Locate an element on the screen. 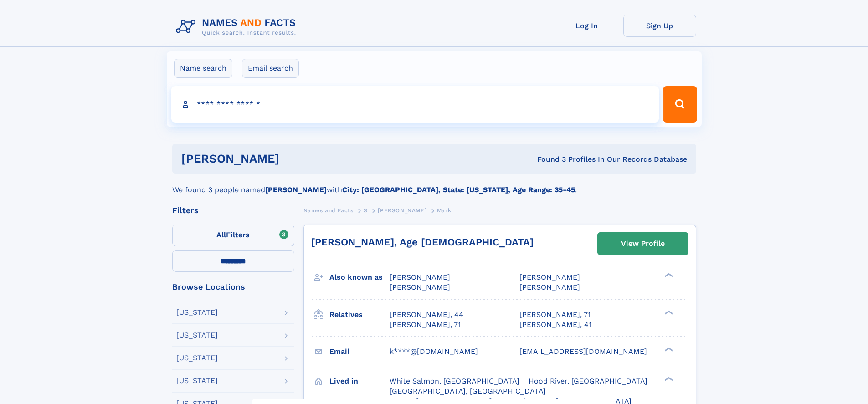 The height and width of the screenshot is (404, 868). div: Filters is located at coordinates (233, 211).